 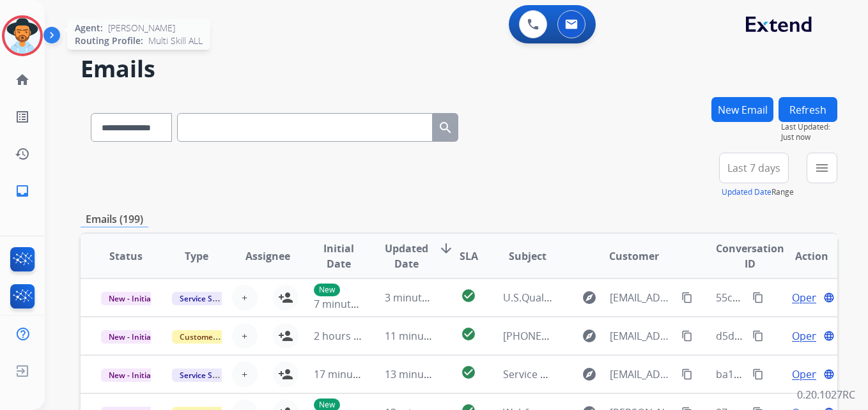 I want to click on span: Last 7 days, so click(x=753, y=168).